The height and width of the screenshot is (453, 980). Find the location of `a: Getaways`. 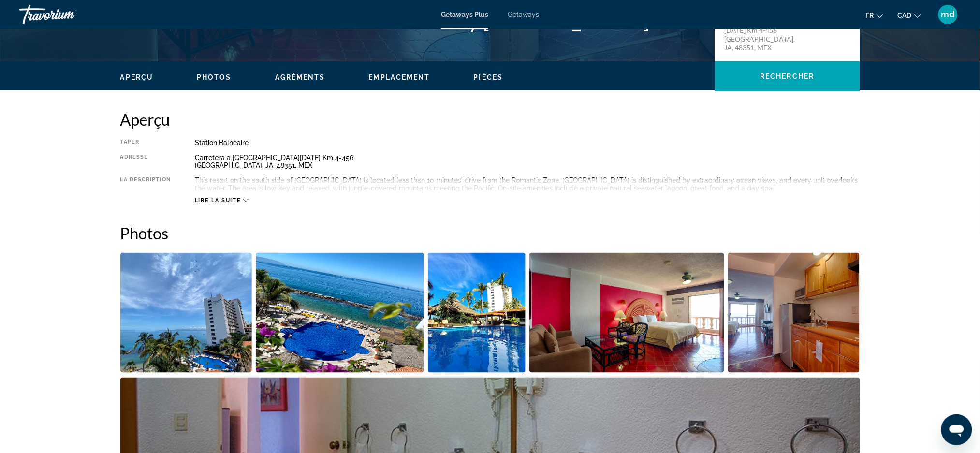

a: Getaways is located at coordinates (523, 14).